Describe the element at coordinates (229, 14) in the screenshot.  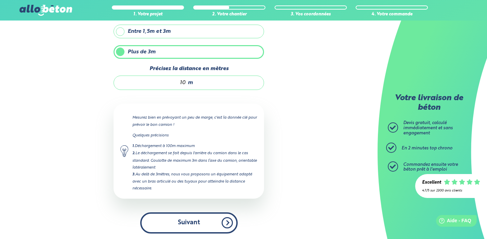
I see `div: 2. Votre chantier` at that location.